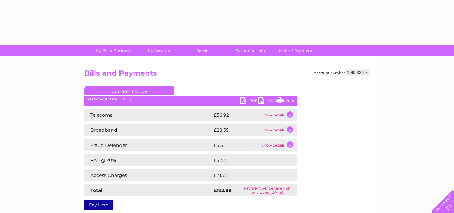  I want to click on a: Current Invoice, so click(129, 90).